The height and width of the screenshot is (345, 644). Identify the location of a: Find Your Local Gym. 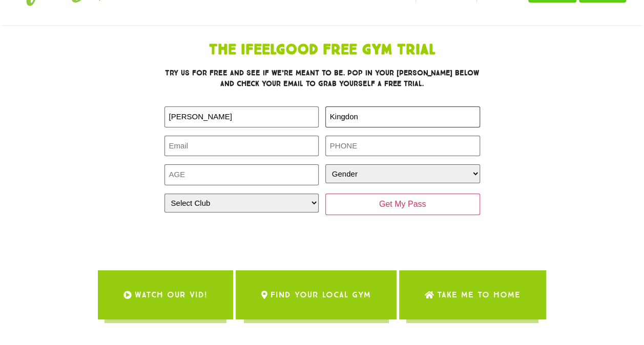
(316, 295).